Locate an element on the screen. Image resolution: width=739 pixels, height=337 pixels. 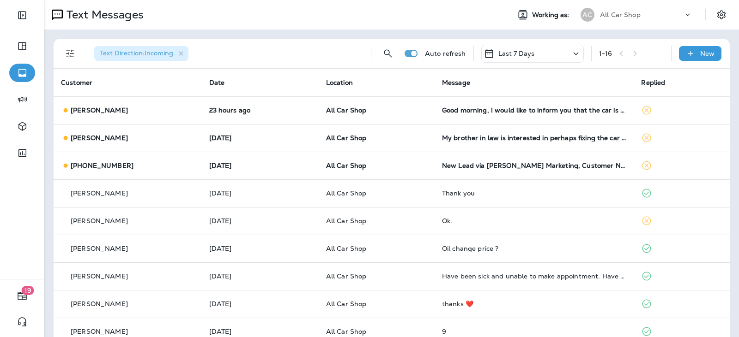
div: Text Direction:Incoming is located at coordinates (141, 54).